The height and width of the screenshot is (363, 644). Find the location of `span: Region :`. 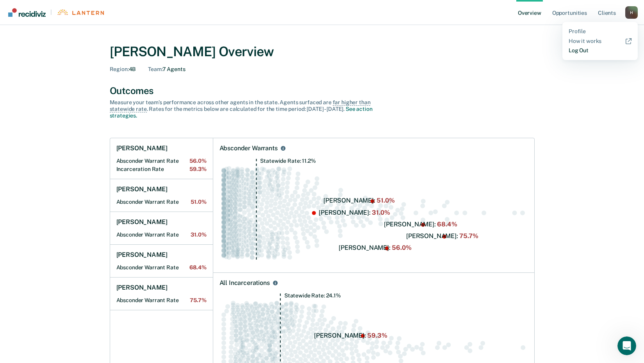

span: Region : is located at coordinates (119, 69).